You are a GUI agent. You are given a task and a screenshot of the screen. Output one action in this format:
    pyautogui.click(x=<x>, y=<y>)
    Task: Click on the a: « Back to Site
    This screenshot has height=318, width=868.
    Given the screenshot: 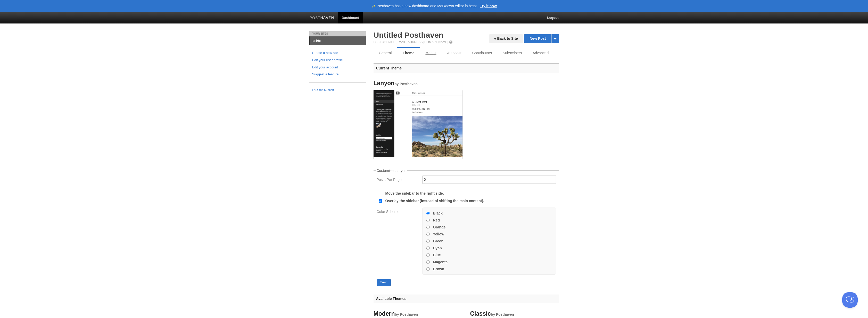 What is the action you would take?
    pyautogui.click(x=506, y=39)
    